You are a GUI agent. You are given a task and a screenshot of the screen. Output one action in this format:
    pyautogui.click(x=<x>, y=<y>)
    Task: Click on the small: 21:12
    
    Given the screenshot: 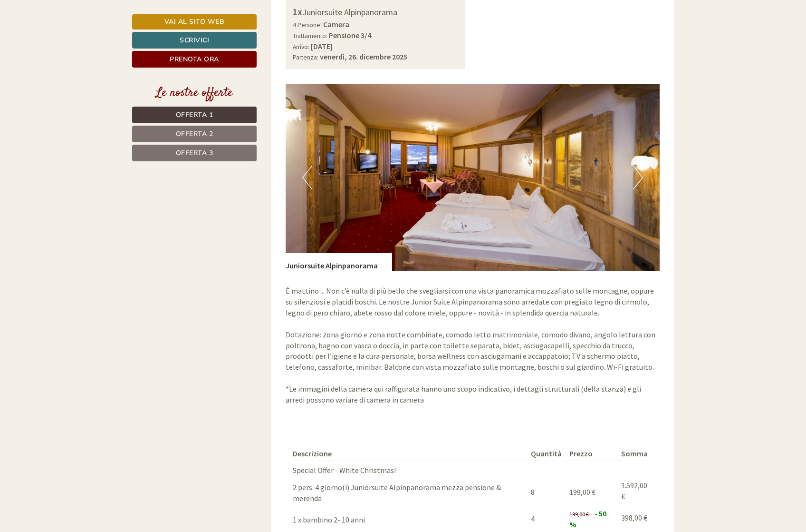 What is the action you would take?
    pyautogui.click(x=297, y=49)
    